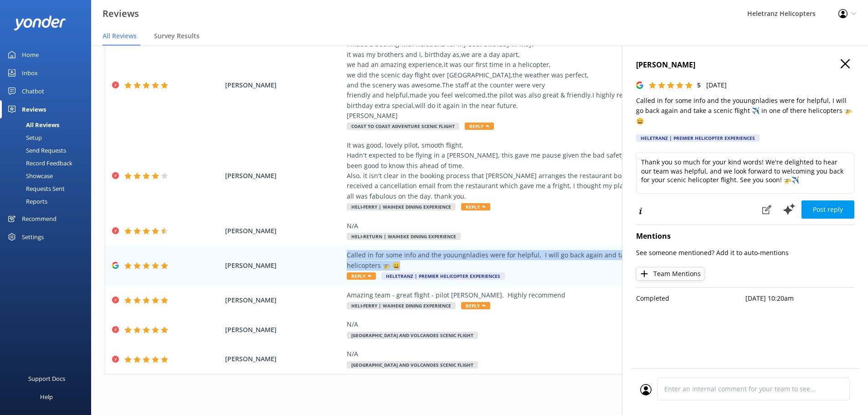 The height and width of the screenshot is (415, 868). What do you see at coordinates (39, 218) in the screenshot?
I see `div: Recommend` at bounding box center [39, 218].